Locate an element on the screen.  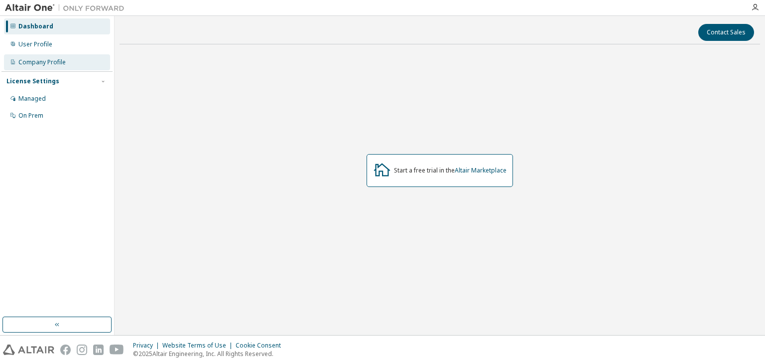
a: Altair Marketplace is located at coordinates (481, 170).